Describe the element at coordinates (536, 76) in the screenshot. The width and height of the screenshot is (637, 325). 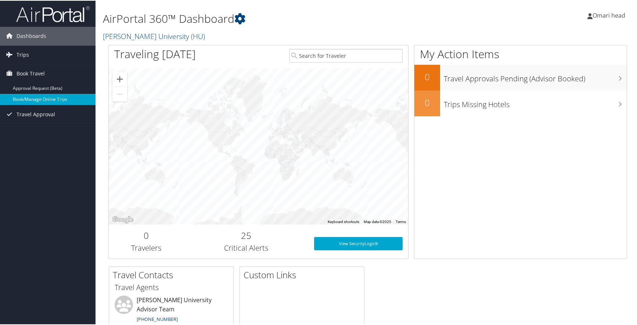
I see `h3: Travel Approvals Pending (Advisor Booked)` at that location.